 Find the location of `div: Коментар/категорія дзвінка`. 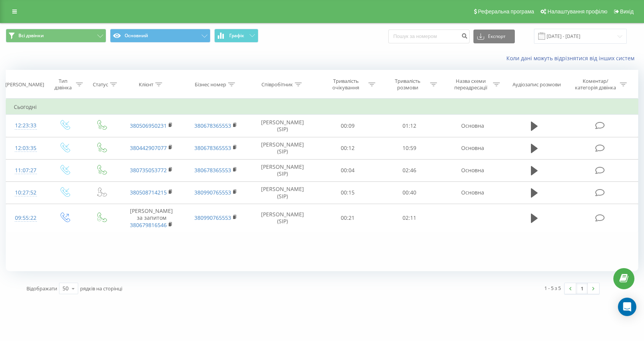

div: Коментар/категорія дзвінка is located at coordinates (596, 84).